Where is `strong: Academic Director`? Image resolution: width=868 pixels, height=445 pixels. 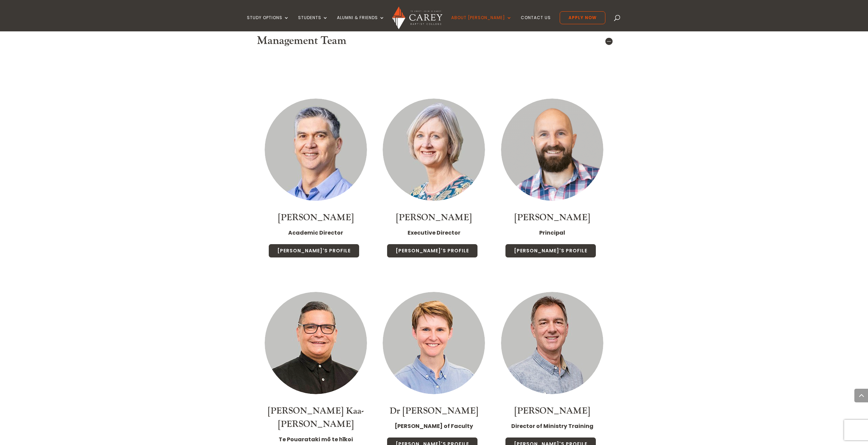
strong: Academic Director is located at coordinates (315, 233).